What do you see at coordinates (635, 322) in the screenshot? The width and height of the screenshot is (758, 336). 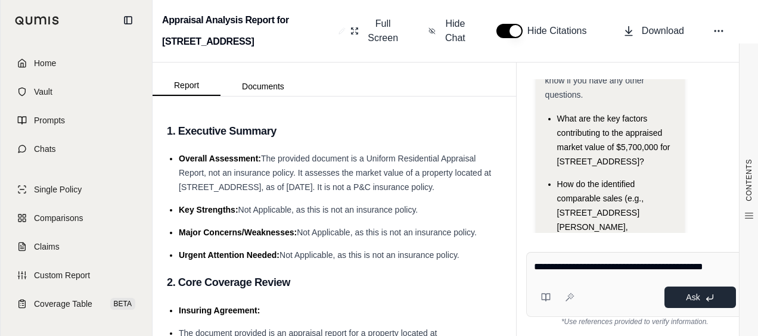 I see `div: *Use references provided to verify information.` at bounding box center [635, 322].